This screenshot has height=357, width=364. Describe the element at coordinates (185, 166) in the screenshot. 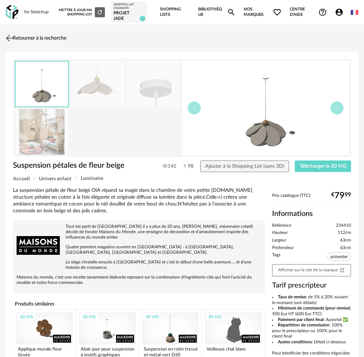

I see `img: Téléchargements` at that location.